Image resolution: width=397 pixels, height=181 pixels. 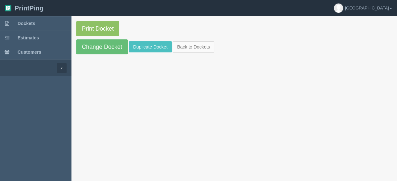 I want to click on a: Print Docket, so click(x=98, y=29).